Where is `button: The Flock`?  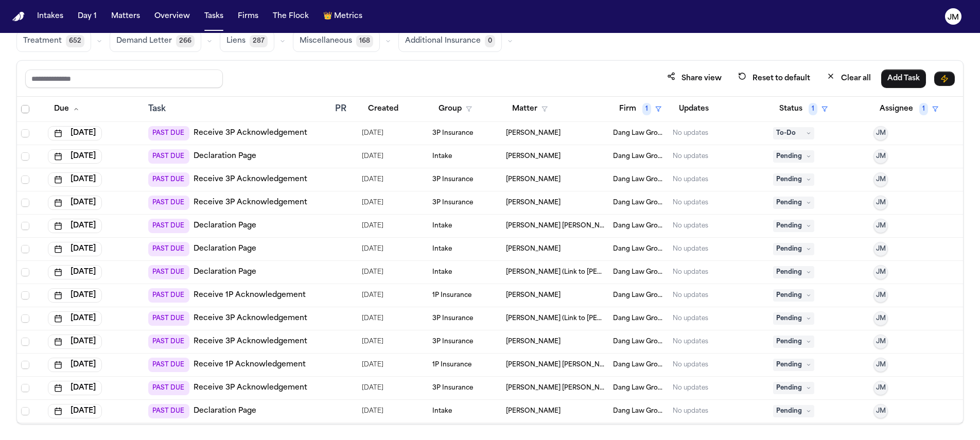 button: The Flock is located at coordinates (291, 16).